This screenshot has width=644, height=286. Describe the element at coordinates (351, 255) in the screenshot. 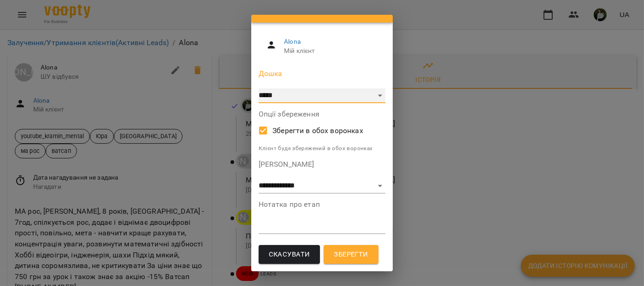

I see `span: Зберегти` at that location.